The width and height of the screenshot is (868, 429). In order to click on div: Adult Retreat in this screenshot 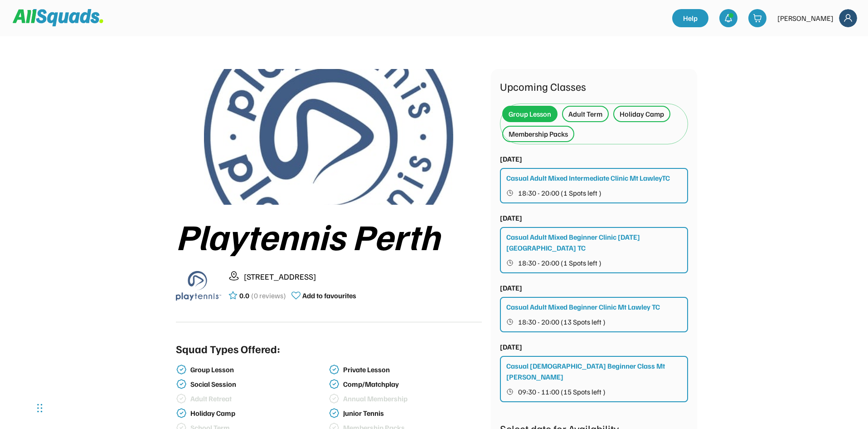, I will do `click(259, 398)`.